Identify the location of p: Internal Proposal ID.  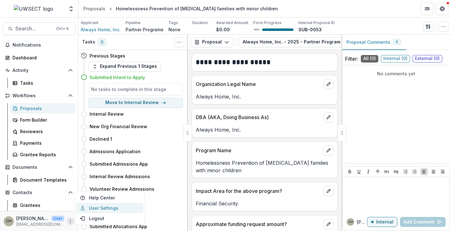
(316, 23).